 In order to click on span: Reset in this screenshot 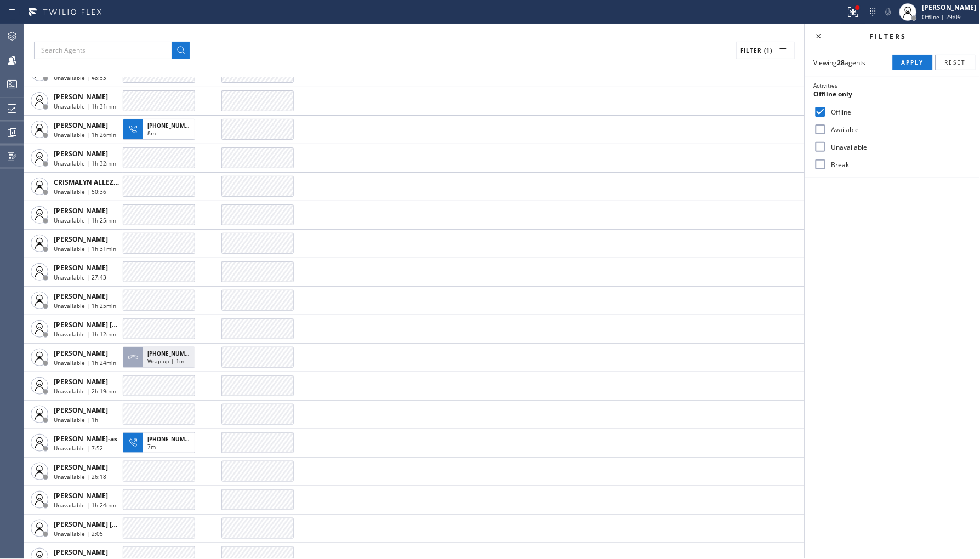, I will do `click(956, 63)`.